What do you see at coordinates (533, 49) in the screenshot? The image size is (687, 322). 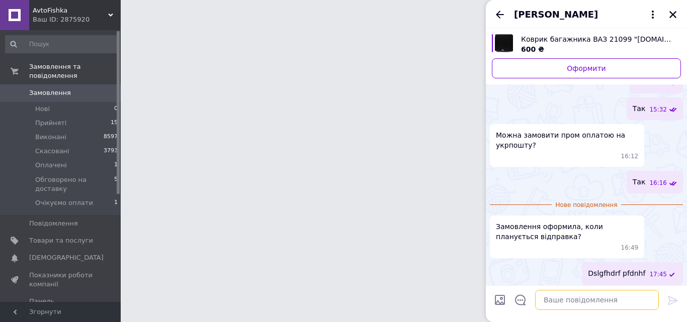 I see `span: 600 ₴` at bounding box center [533, 49].